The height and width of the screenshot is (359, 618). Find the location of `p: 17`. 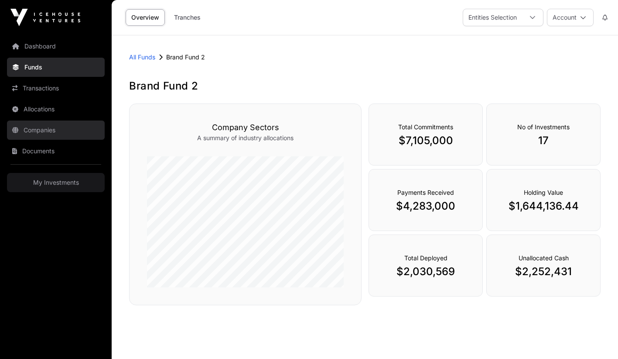

p: 17 is located at coordinates (544, 141).